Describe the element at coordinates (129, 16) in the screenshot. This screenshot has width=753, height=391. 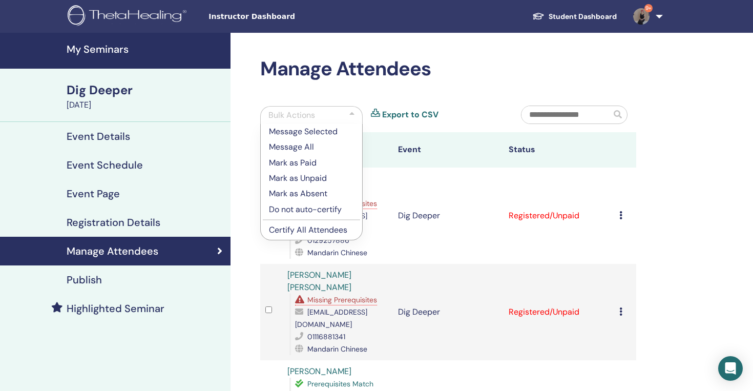
I see `img: logo.png` at that location.